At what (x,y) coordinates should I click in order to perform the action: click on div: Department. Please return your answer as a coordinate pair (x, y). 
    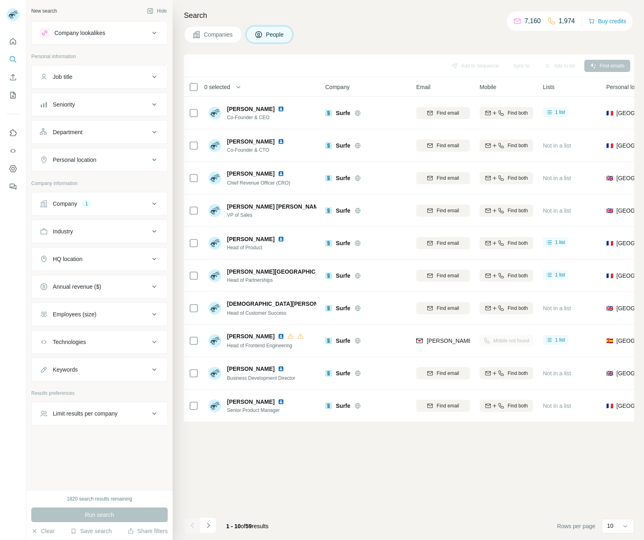
    Looking at the image, I should click on (67, 132).